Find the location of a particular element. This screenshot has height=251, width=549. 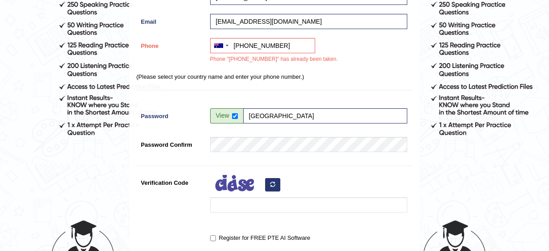

p: (Please select your country name and enter your phone number.) is located at coordinates (274, 76).